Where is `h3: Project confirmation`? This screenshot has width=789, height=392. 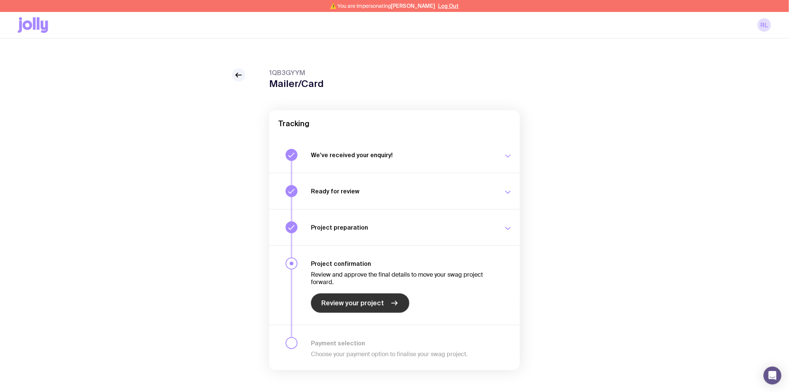 h3: Project confirmation is located at coordinates (403, 263).